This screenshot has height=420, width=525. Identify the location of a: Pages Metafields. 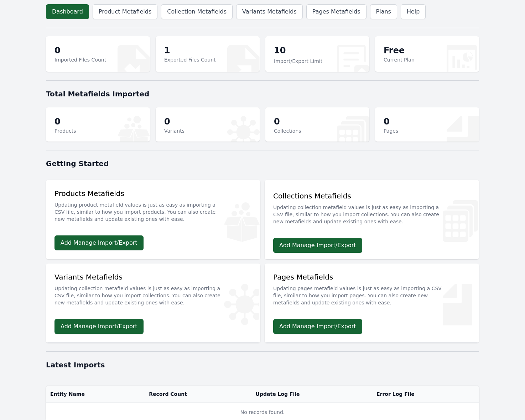
(336, 12).